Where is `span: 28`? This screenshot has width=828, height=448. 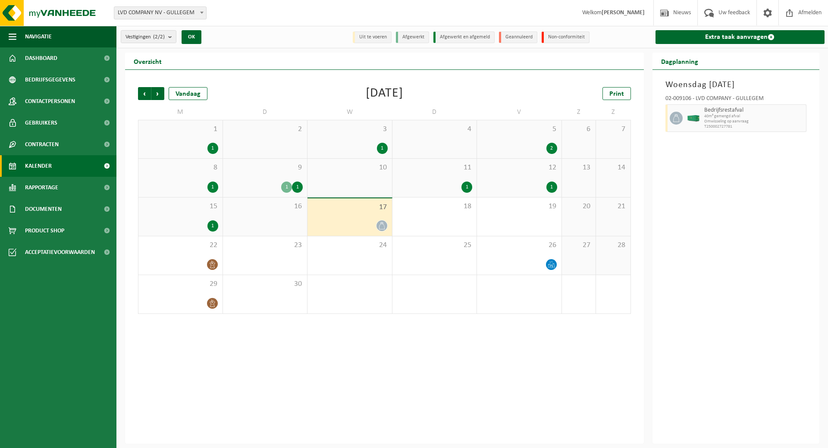 span: 28 is located at coordinates (613, 245).